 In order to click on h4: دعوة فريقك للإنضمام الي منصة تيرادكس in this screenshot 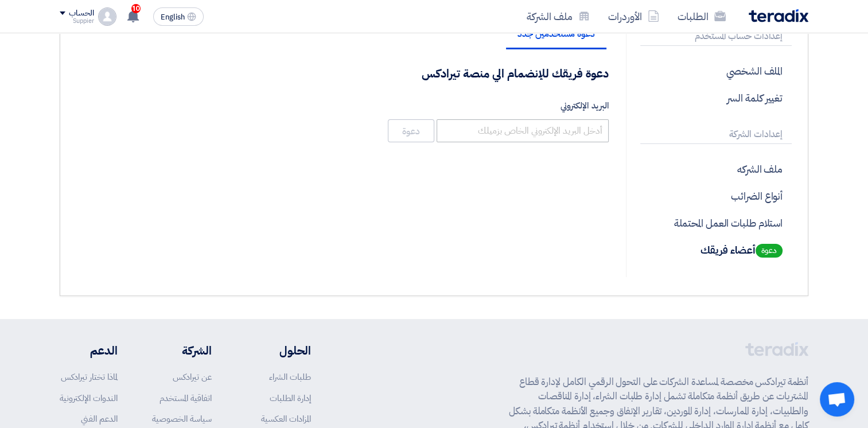, I will do `click(515, 73)`.